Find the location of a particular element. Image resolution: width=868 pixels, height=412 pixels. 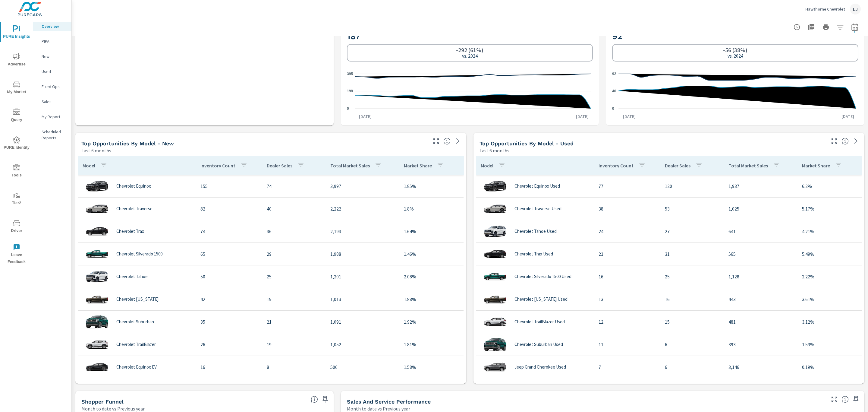

h2: 187 is located at coordinates (470, 36).